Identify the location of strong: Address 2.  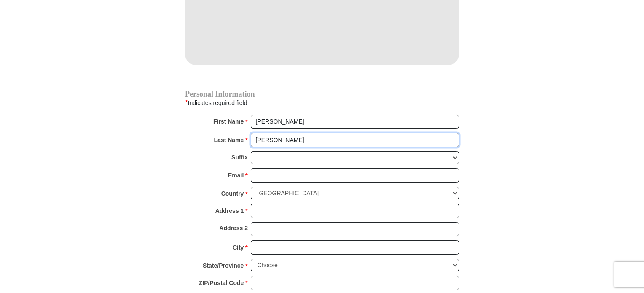
(233, 228).